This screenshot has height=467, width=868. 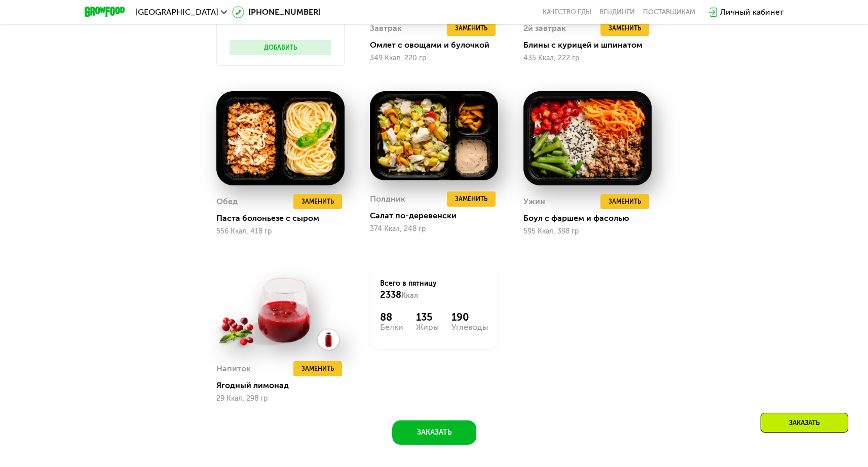 What do you see at coordinates (434, 58) in the screenshot?
I see `div: 349 Ккал, 220 гр` at bounding box center [434, 58].